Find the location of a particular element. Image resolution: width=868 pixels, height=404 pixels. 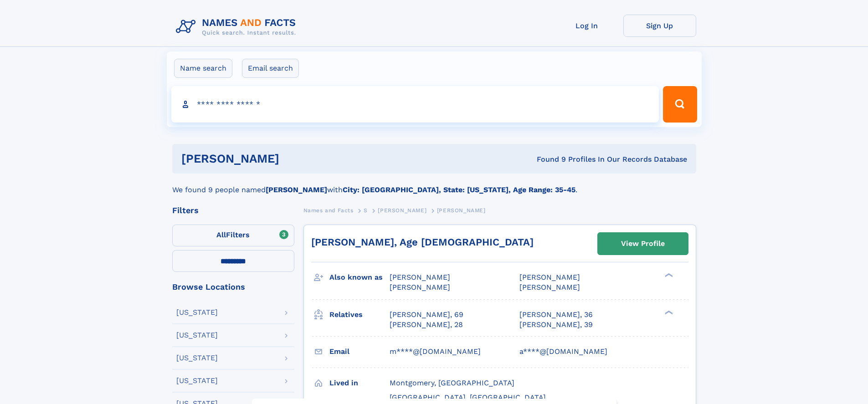

a: Names and Facts is located at coordinates (328, 210).